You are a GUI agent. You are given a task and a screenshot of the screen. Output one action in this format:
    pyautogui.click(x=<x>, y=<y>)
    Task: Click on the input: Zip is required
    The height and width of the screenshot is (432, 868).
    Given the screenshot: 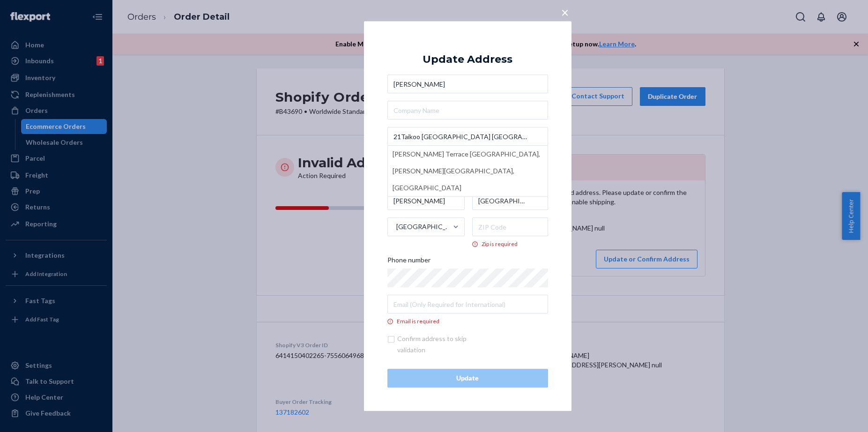 What is the action you would take?
    pyautogui.click(x=510, y=228)
    